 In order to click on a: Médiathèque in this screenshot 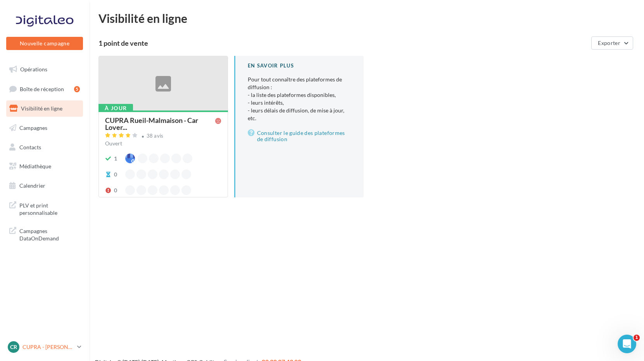, I will do `click(45, 166)`.